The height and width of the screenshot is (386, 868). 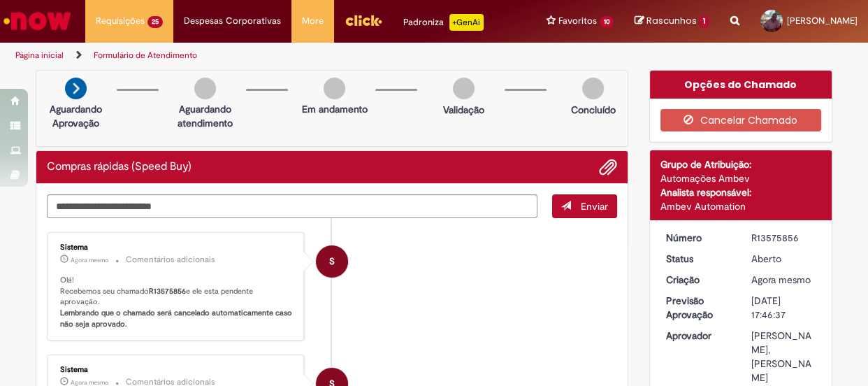 I want to click on a: Rascunhos, so click(x=672, y=21).